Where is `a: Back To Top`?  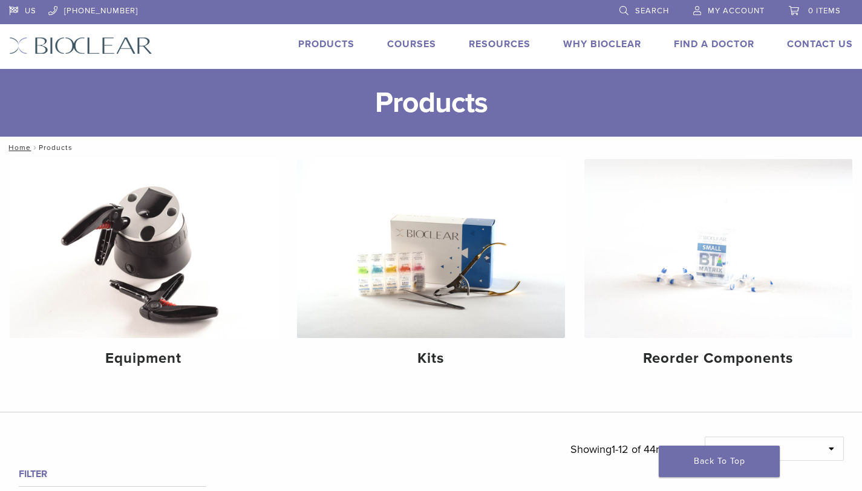 a: Back To Top is located at coordinates (719, 462).